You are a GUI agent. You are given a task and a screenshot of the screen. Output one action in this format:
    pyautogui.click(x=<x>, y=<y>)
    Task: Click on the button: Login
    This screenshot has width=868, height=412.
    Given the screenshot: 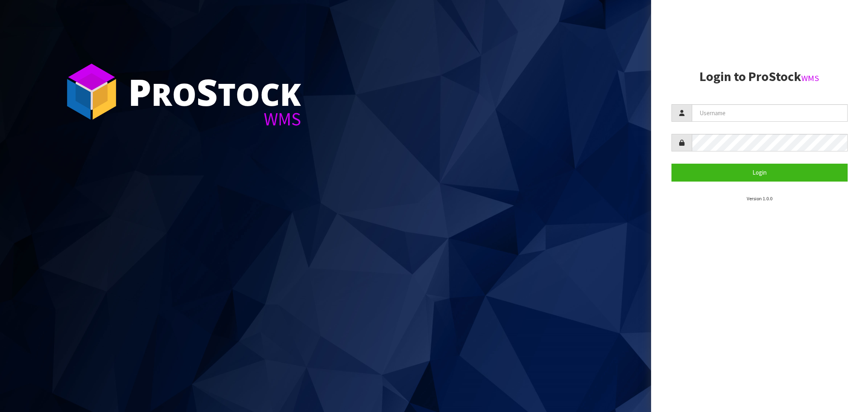 What is the action you would take?
    pyautogui.click(x=760, y=172)
    